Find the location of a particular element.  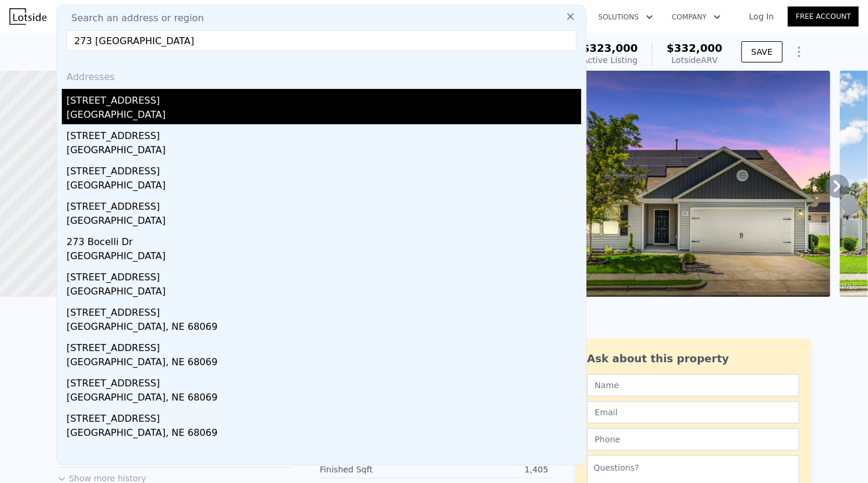

div: Addresses is located at coordinates (321, 75).